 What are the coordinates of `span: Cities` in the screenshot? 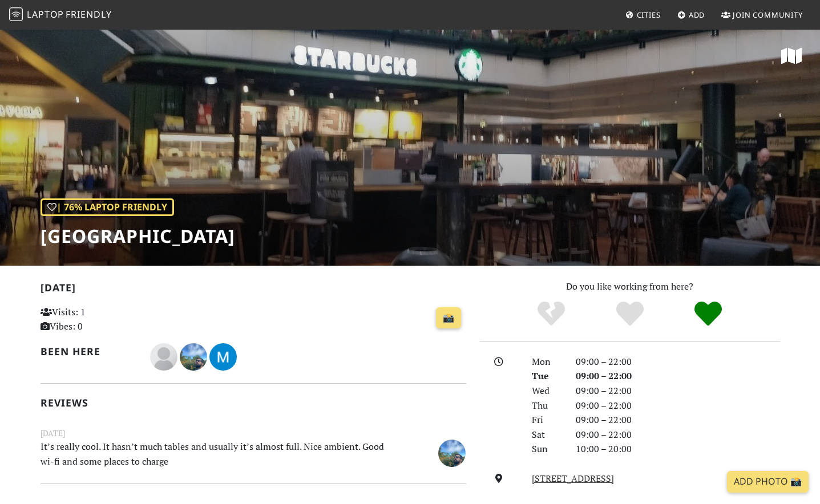 It's located at (648, 15).